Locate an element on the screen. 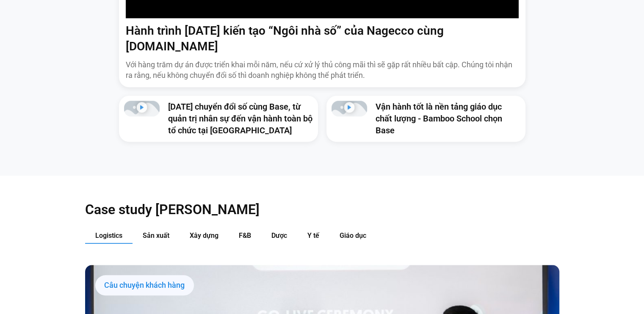 This screenshot has width=644, height=314. span: Giáo dục is located at coordinates (352, 235).